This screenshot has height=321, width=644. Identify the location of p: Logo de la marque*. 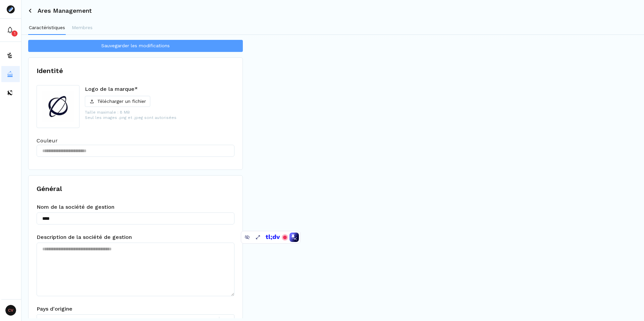
(130, 89).